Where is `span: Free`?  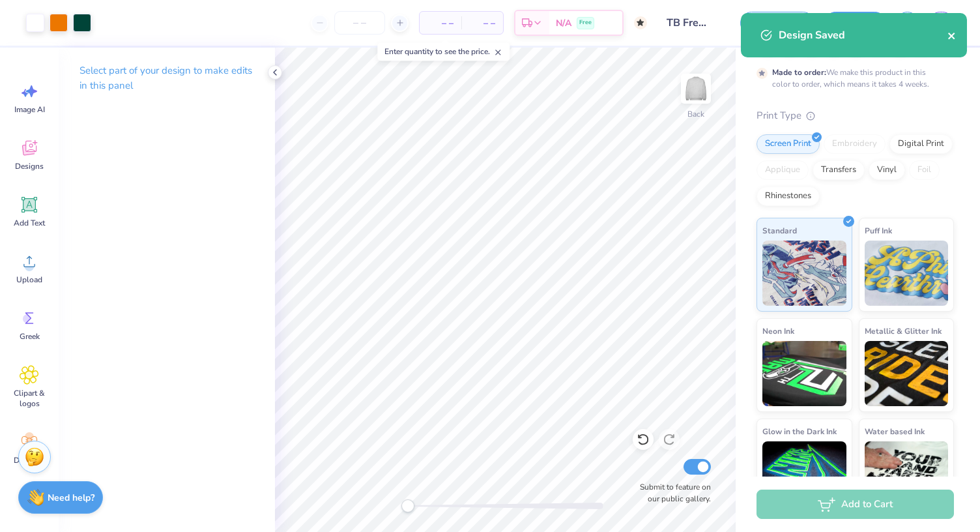
span: Free is located at coordinates (586, 23).